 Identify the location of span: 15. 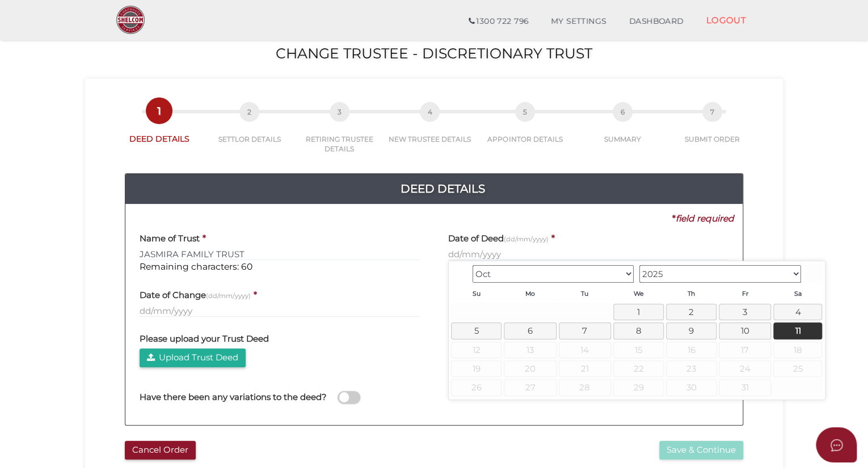
(638, 350).